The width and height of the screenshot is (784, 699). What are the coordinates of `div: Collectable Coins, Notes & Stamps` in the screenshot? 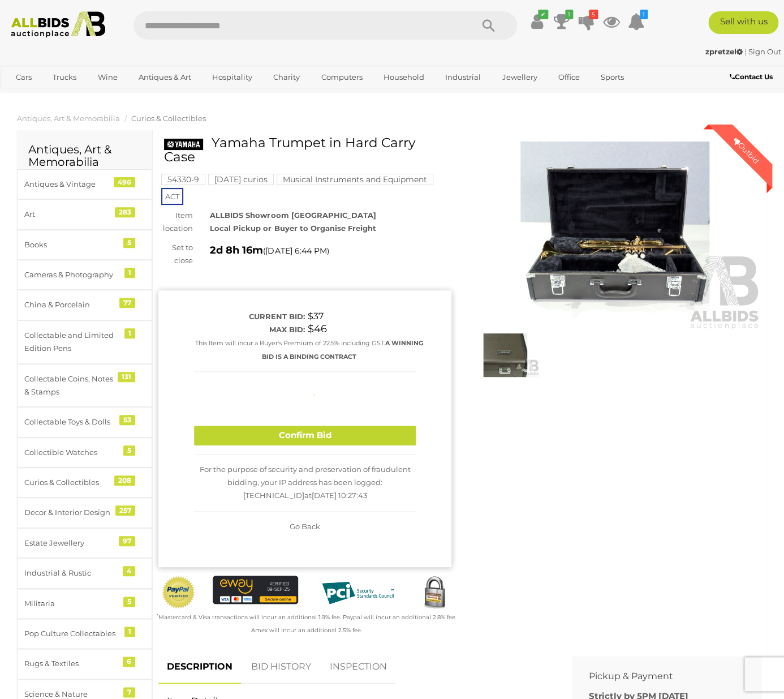 It's located at (71, 386).